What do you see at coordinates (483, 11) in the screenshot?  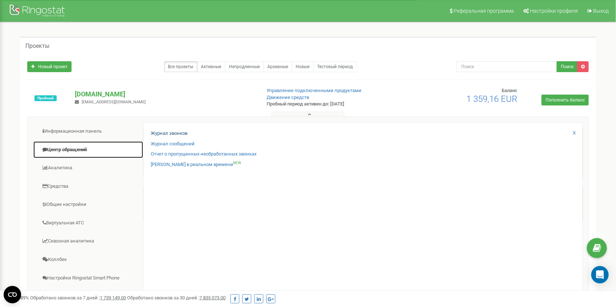 I see `span: Реферальная программа` at bounding box center [483, 11].